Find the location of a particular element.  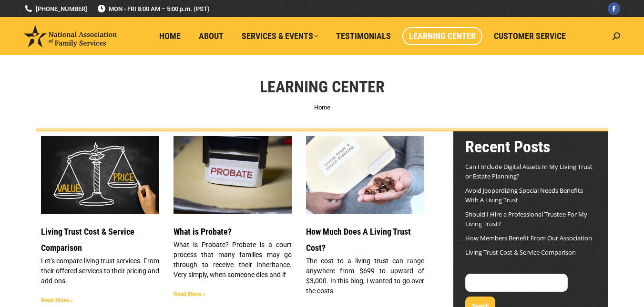

a: Read more about What is Probate? is located at coordinates (190, 295).